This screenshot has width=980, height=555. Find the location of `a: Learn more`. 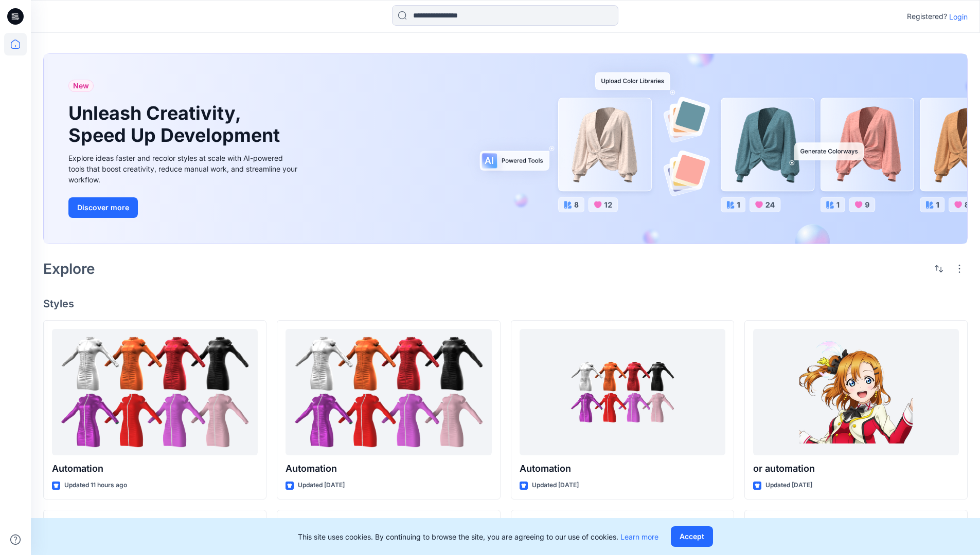

a: Learn more is located at coordinates (639, 537).